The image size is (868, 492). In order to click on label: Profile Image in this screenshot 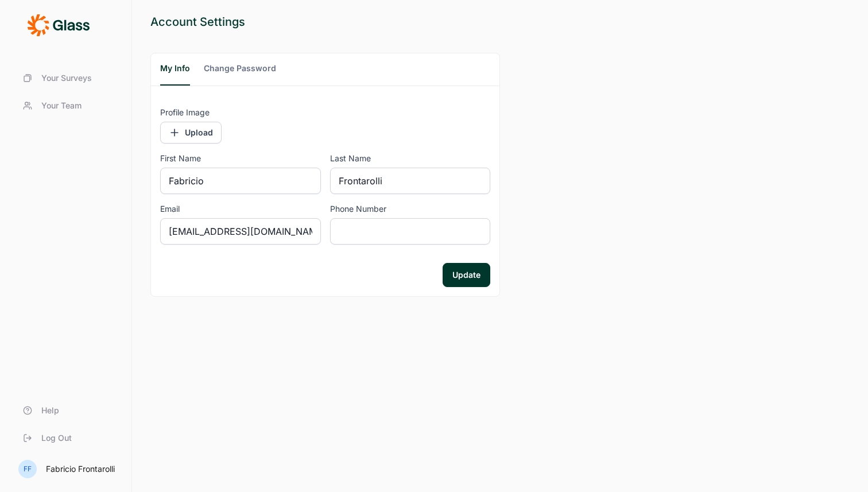, I will do `click(324, 112)`.